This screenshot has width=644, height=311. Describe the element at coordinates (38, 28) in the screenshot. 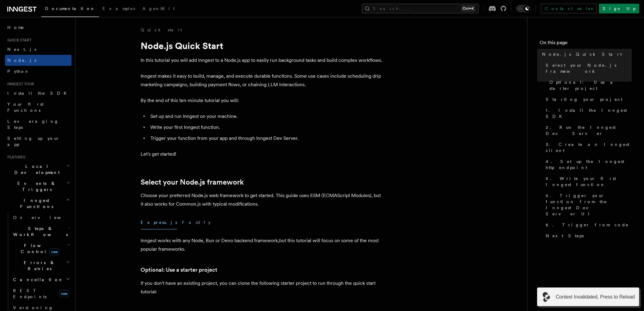

I see `a: Home` at that location.